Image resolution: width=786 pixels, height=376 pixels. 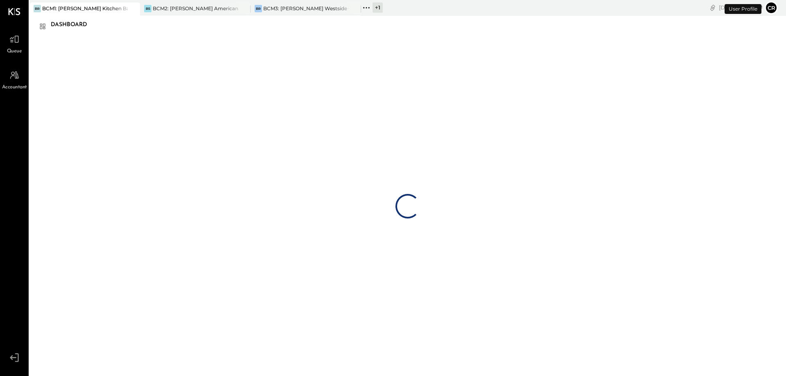 I want to click on div: Dashboard, so click(x=73, y=25).